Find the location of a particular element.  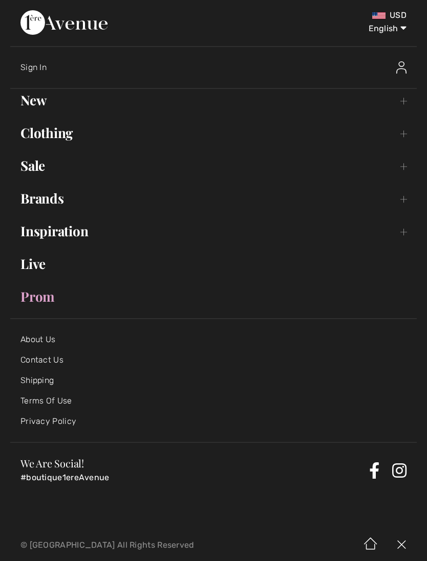

a: Live is located at coordinates (213, 264).